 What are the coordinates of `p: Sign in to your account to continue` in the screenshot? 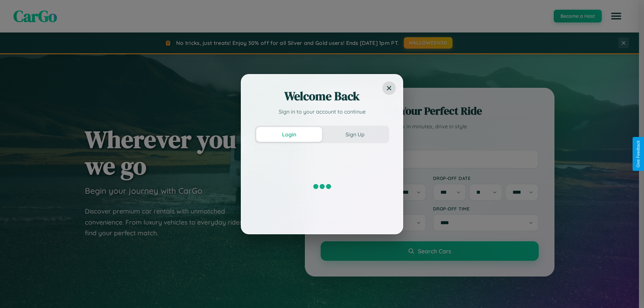 It's located at (322, 112).